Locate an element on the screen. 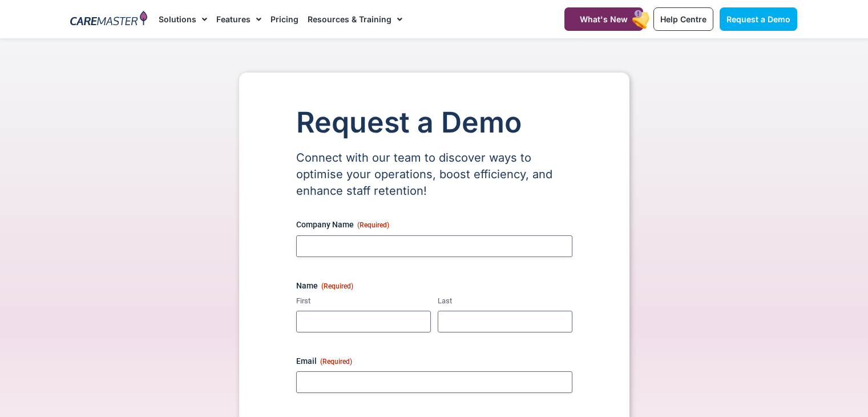 The image size is (868, 417). label: Last is located at coordinates (505, 301).